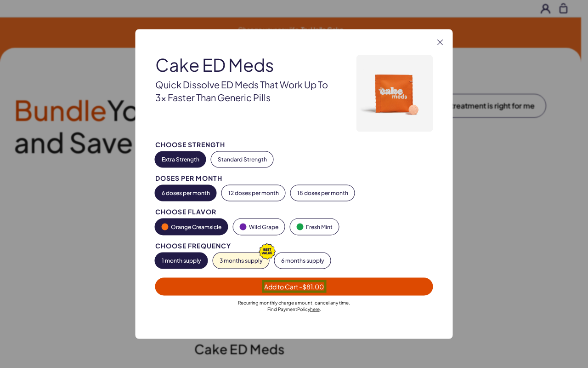 This screenshot has height=368, width=588. I want to click on div: Cake ED Meds, so click(243, 65).